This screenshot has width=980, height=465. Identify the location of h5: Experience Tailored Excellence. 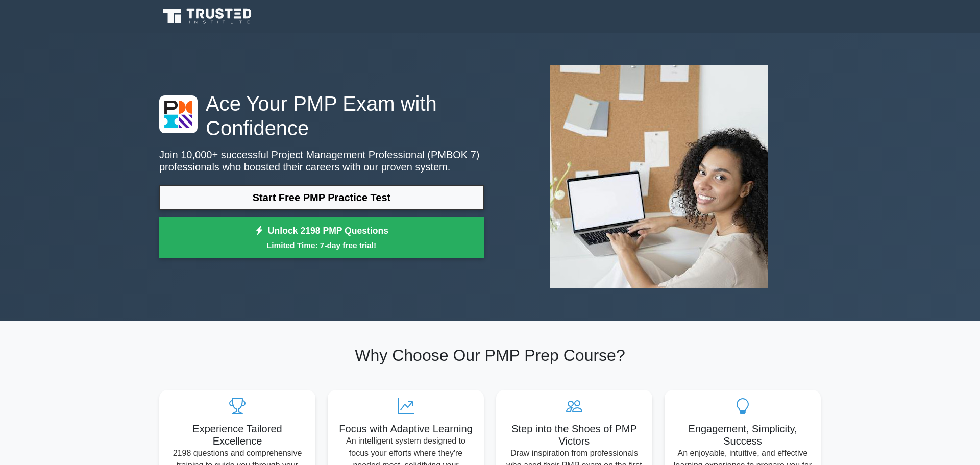
(237, 435).